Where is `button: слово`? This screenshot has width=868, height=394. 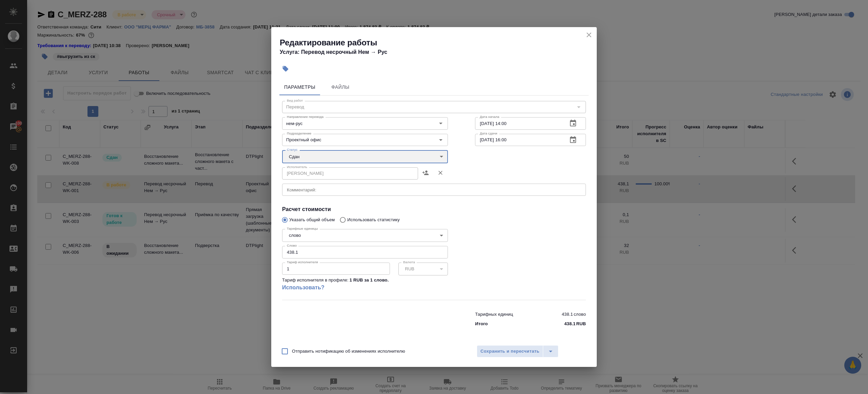 button: слово is located at coordinates (295, 235).